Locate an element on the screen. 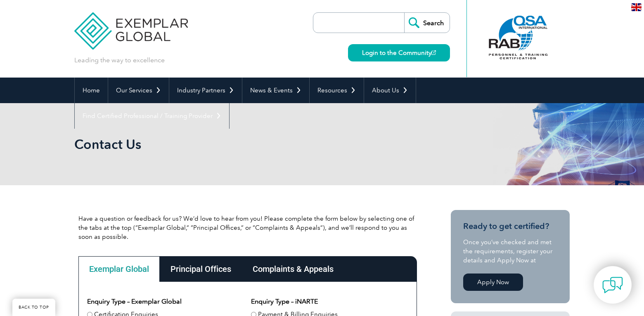  img: open_square.png is located at coordinates (433, 53).